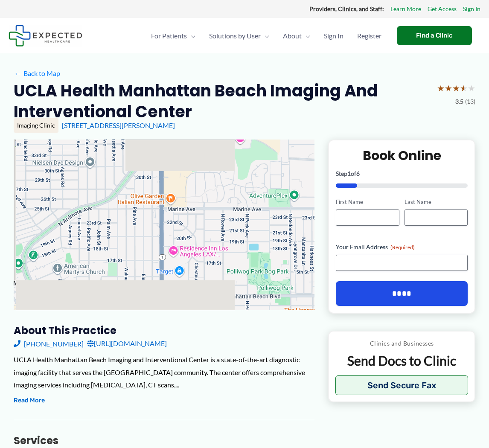 This screenshot has width=489, height=448. I want to click on a: Solutions by UserMenu Toggle, so click(239, 36).